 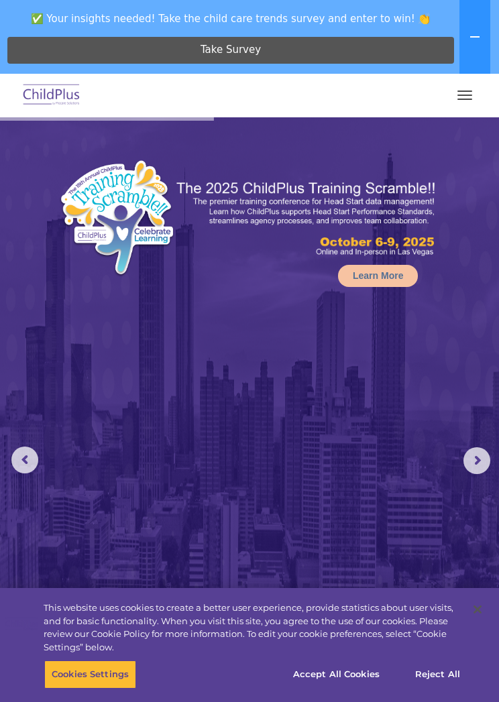 I want to click on span: ✅ Your insights needed! Take the child care trends survey and enter to win! 👏, so click(x=231, y=18).